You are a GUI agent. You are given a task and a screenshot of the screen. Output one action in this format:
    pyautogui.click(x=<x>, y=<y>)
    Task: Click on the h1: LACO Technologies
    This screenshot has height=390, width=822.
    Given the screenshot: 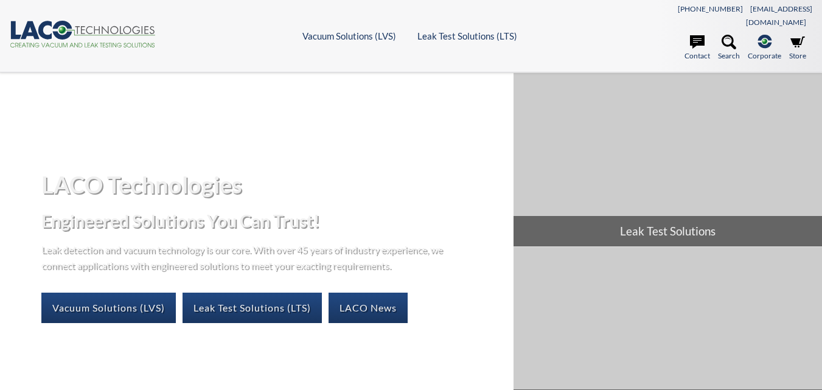 What is the action you would take?
    pyautogui.click(x=272, y=184)
    